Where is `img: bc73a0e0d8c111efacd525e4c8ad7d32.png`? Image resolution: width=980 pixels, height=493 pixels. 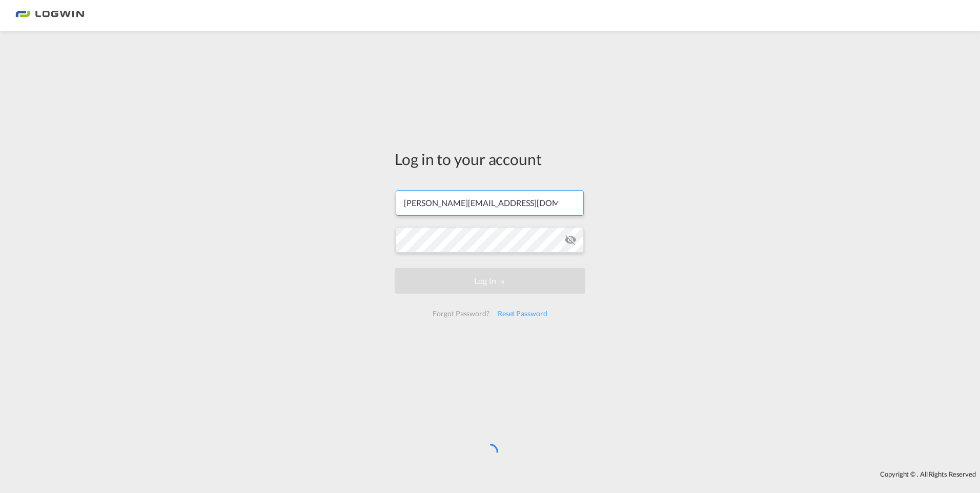 img: bc73a0e0d8c111efacd525e4c8ad7d32.png is located at coordinates (50, 15).